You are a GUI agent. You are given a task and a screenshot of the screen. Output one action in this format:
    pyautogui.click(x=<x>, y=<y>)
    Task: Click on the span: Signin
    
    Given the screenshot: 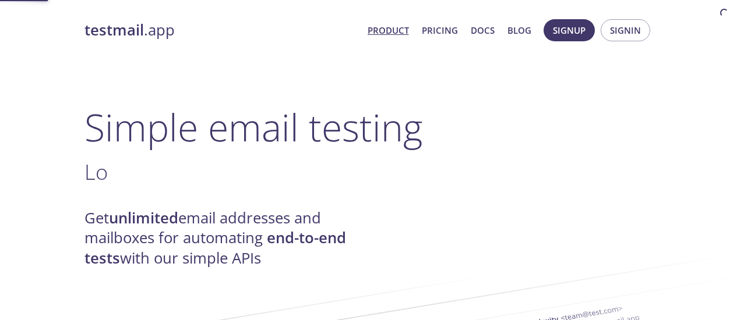 What is the action you would take?
    pyautogui.click(x=625, y=30)
    